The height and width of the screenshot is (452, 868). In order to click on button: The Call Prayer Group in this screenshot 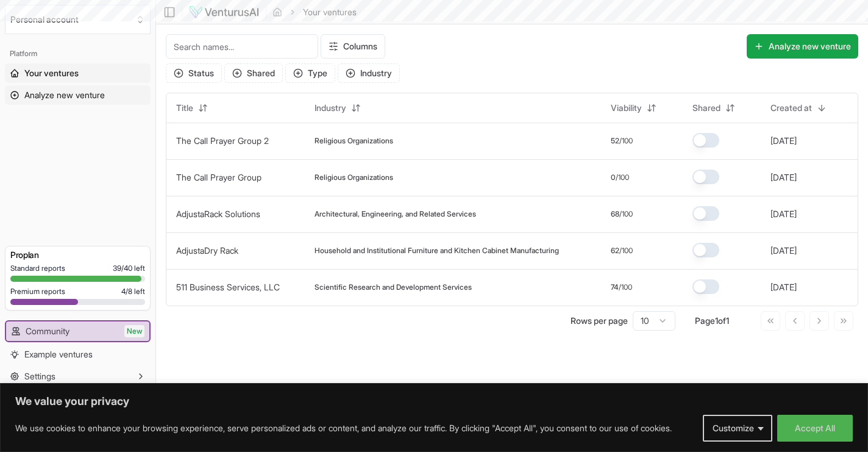, I will do `click(219, 177)`.